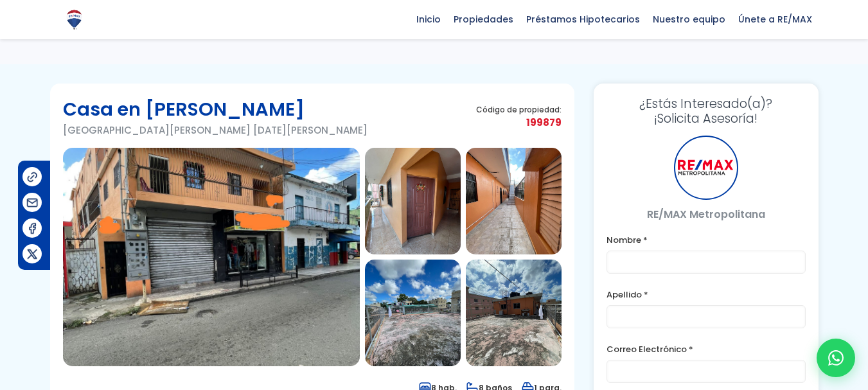 This screenshot has width=868, height=390. Describe the element at coordinates (706, 349) in the screenshot. I see `label: Correo Electrónico *` at that location.